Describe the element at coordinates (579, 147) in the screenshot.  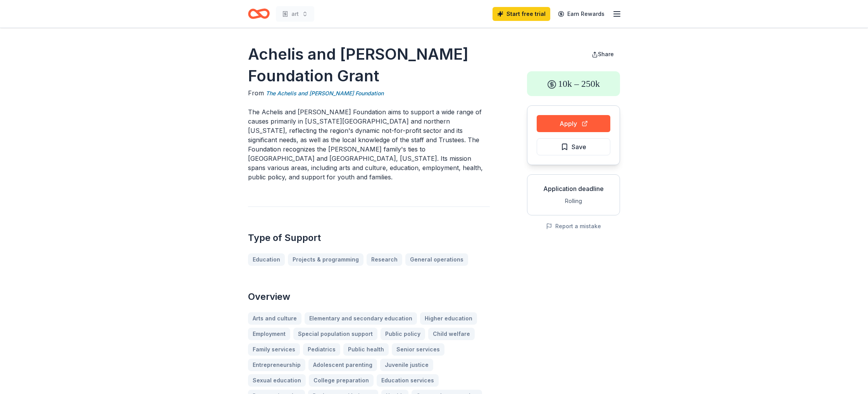
I see `span: Save` at that location.